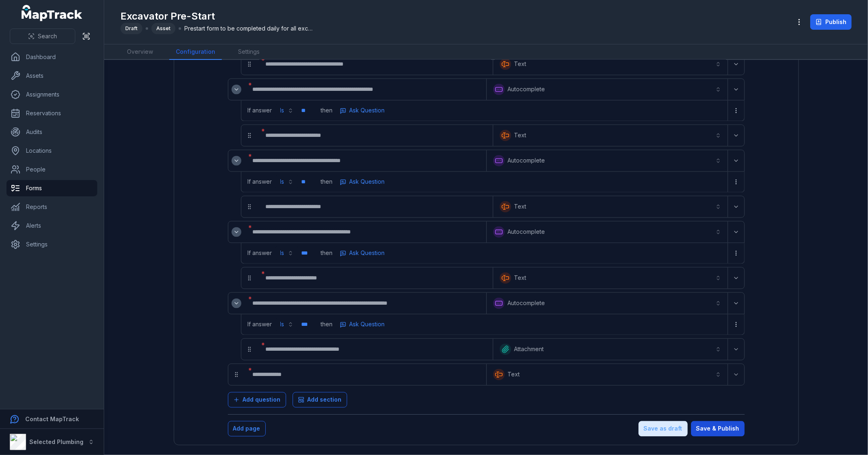 The width and height of the screenshot is (868, 455). Describe the element at coordinates (250, 29) in the screenshot. I see `span: Prestart form to be completed daily for all excavators.` at that location.